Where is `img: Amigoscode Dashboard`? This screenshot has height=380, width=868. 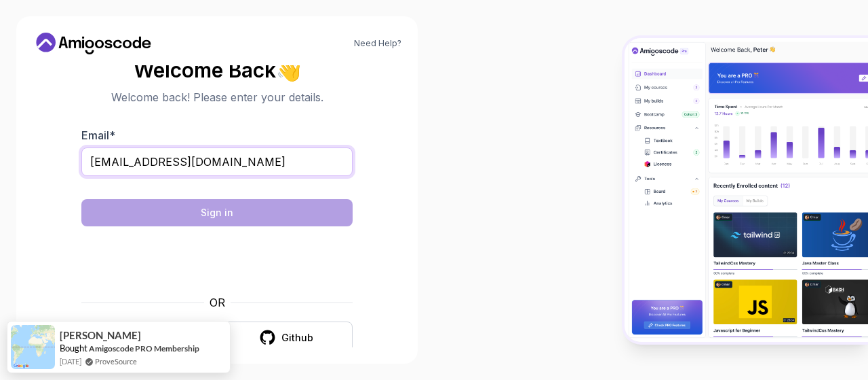
img: Amigoscode Dashboard is located at coordinates (746, 189).